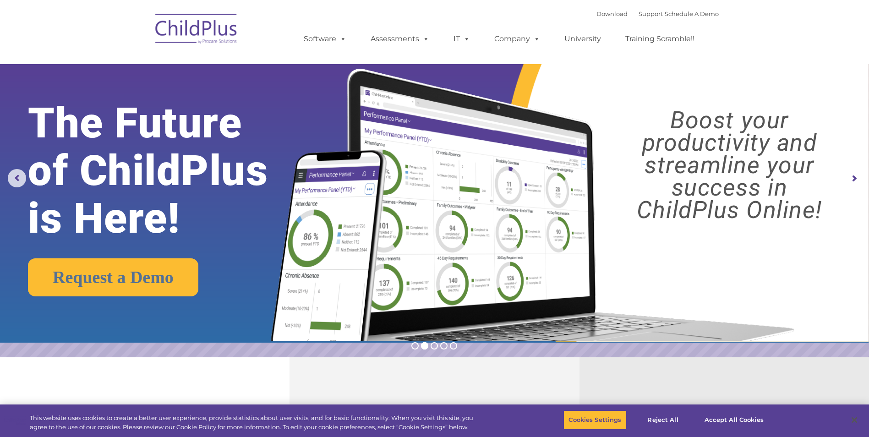 The height and width of the screenshot is (437, 869). Describe the element at coordinates (167, 171) in the screenshot. I see `rs-layer: The Future of ChildPlus is Here!` at that location.